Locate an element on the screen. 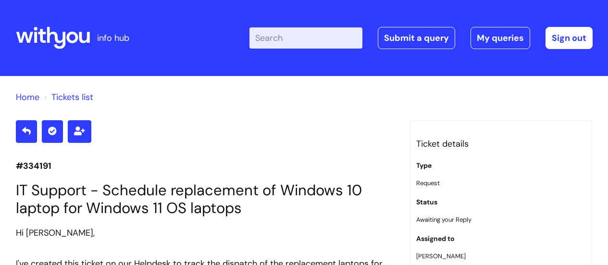  a: My queries is located at coordinates (500, 38).